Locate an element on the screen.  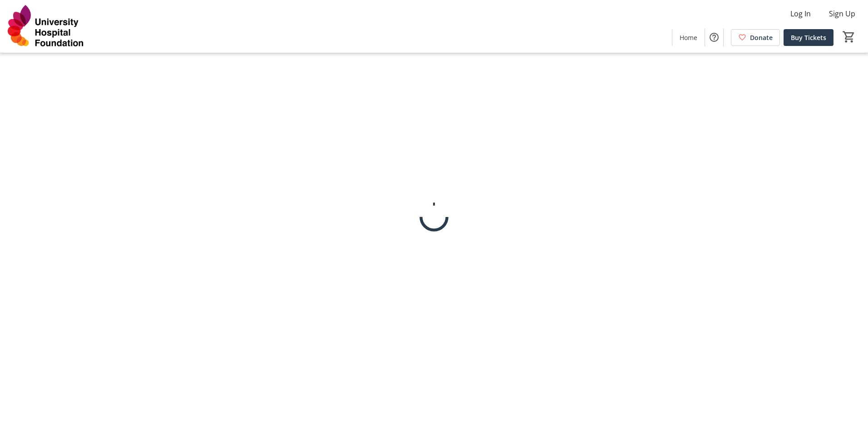
button: Help is located at coordinates (714, 37).